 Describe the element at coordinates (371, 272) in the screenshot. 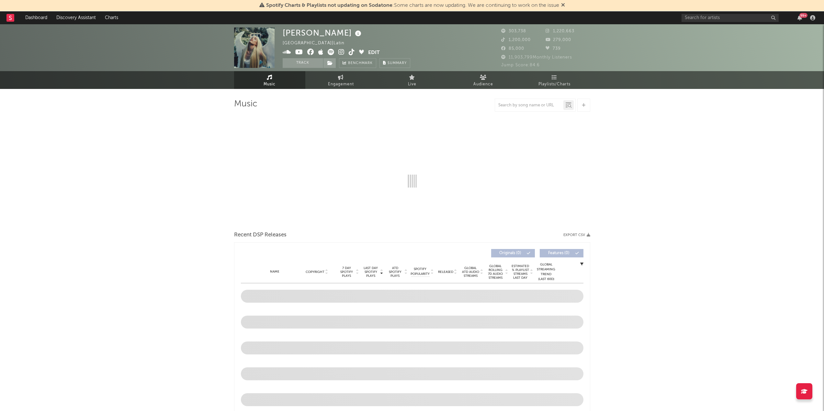

I see `span: Last Day Spotify Plays` at that location.